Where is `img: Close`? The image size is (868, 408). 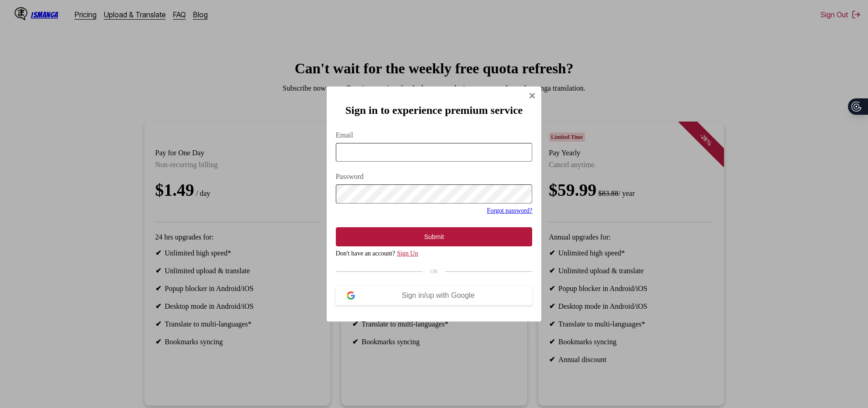 img: Close is located at coordinates (532, 96).